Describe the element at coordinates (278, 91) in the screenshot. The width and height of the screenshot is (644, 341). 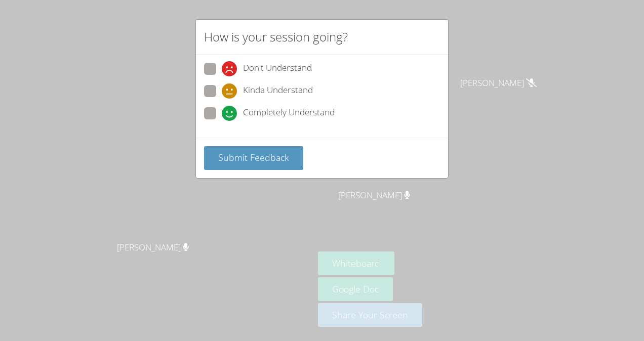
I see `span: Kinda Understand` at that location.